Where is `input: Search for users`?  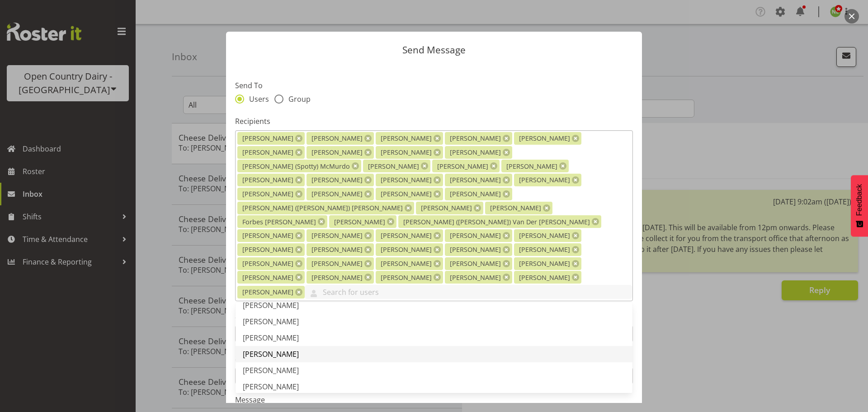
input: Search for users is located at coordinates (468, 292).